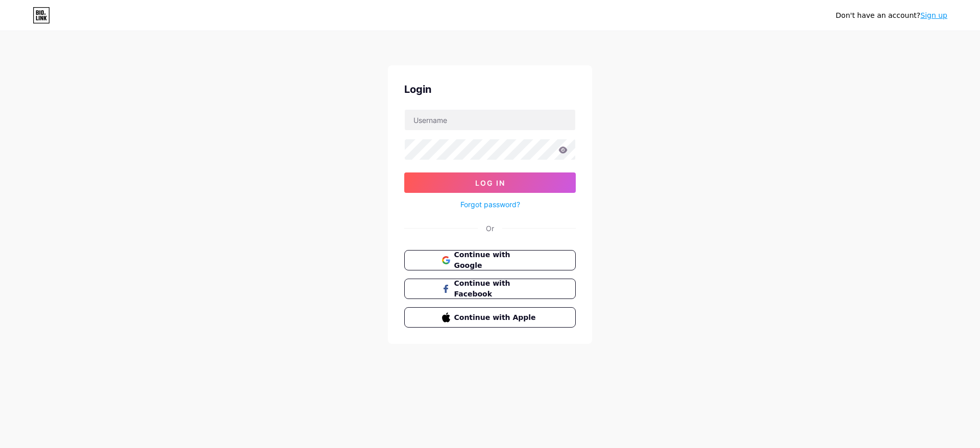  What do you see at coordinates (496, 289) in the screenshot?
I see `span: Continue with Facebook` at bounding box center [496, 289].